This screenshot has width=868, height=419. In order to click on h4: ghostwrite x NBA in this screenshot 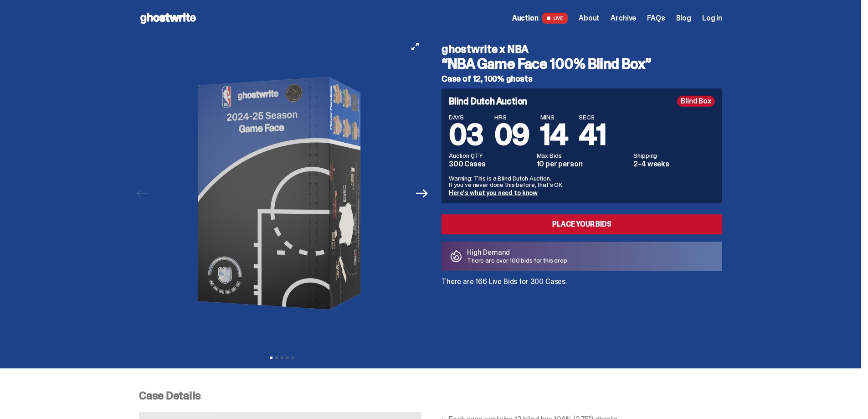, I will do `click(582, 49)`.